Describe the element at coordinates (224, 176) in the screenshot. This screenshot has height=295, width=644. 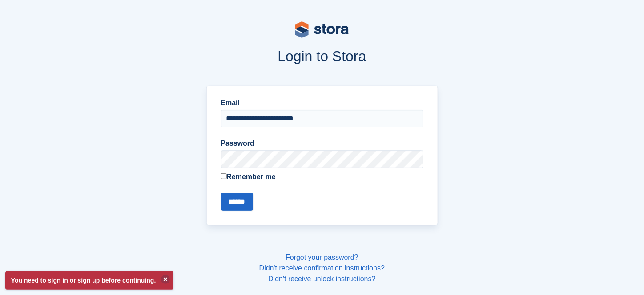
I see `input: Remember me` at that location.